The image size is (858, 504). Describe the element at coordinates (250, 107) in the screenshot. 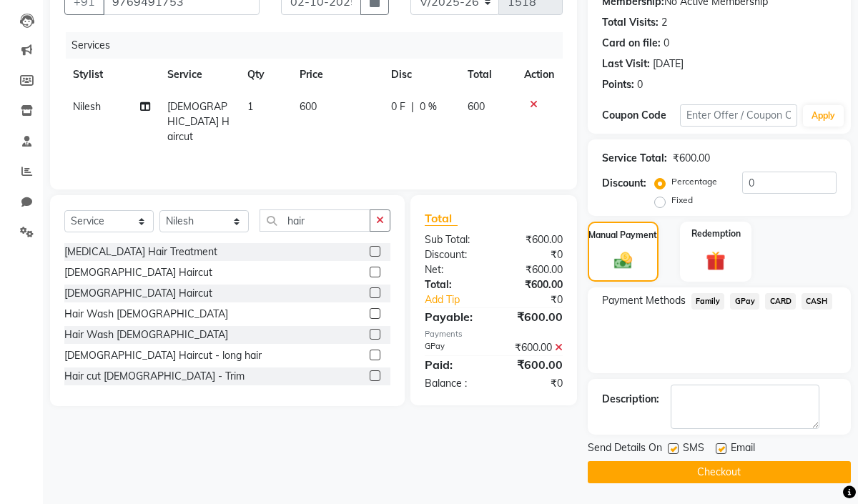

I see `span: 1` at that location.